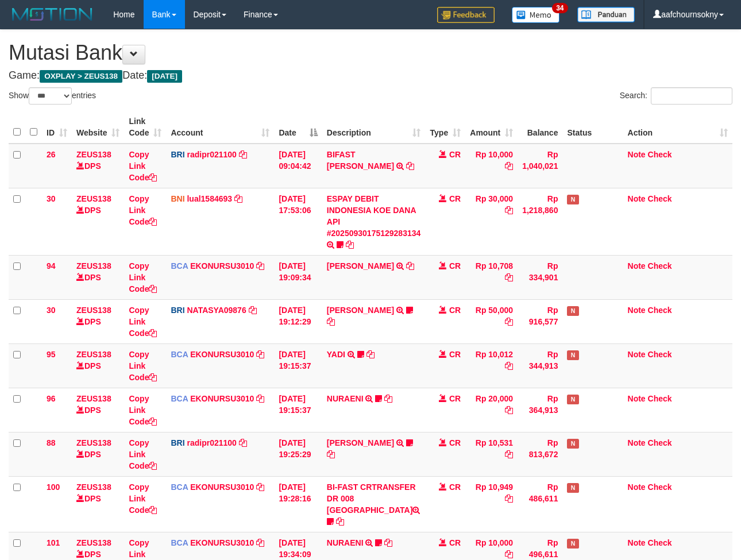  What do you see at coordinates (491, 221) in the screenshot?
I see `td: Rp 30,000` at bounding box center [491, 221].